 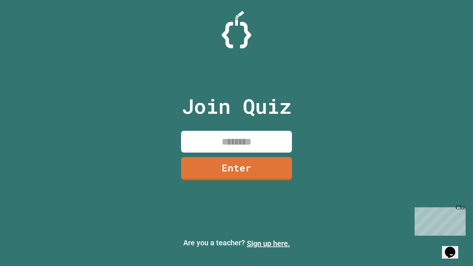 What do you see at coordinates (27, 25) in the screenshot?
I see `div: Chat with us now!Close` at bounding box center [27, 25].